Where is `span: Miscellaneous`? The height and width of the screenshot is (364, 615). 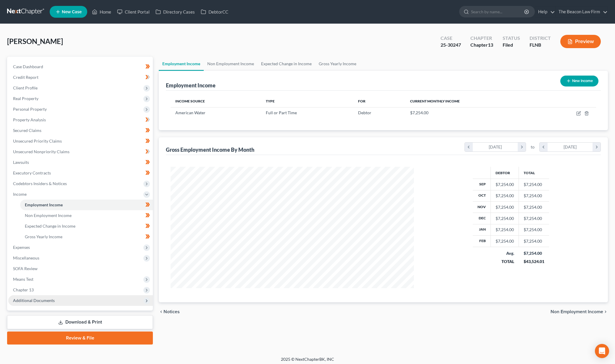
span: Miscellaneous is located at coordinates (26, 258).